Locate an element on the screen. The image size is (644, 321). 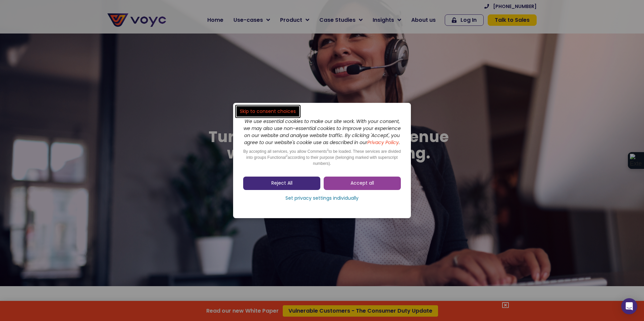
a: Privacy Policy is located at coordinates (383, 143).